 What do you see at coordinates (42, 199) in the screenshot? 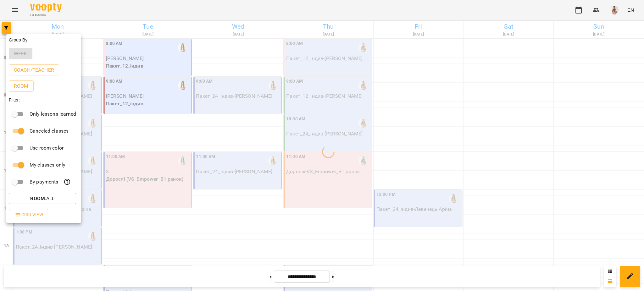
I see `p: All` at bounding box center [42, 199].